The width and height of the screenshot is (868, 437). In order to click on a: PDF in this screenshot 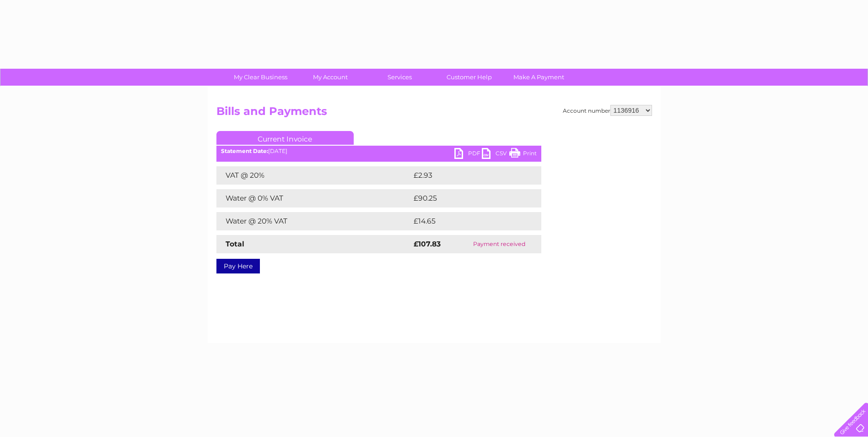, I will do `click(468, 154)`.